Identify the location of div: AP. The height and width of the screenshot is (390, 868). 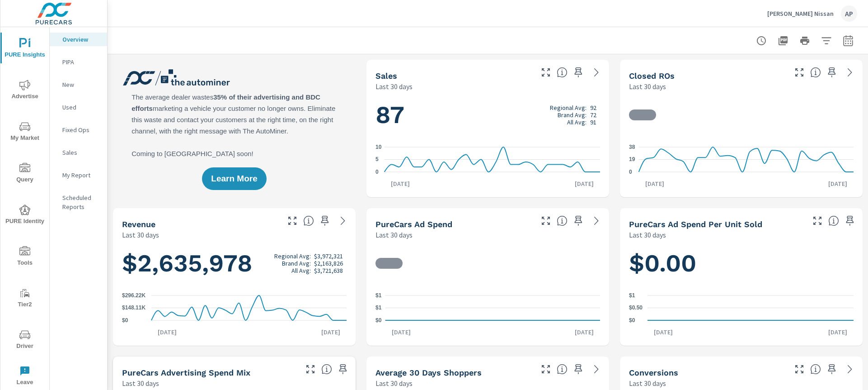
(849, 13).